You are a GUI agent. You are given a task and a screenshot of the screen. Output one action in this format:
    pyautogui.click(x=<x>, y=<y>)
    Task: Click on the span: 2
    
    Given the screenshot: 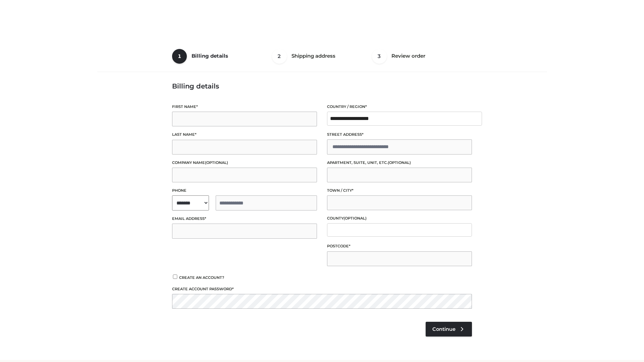 What is the action you would take?
    pyautogui.click(x=280, y=56)
    